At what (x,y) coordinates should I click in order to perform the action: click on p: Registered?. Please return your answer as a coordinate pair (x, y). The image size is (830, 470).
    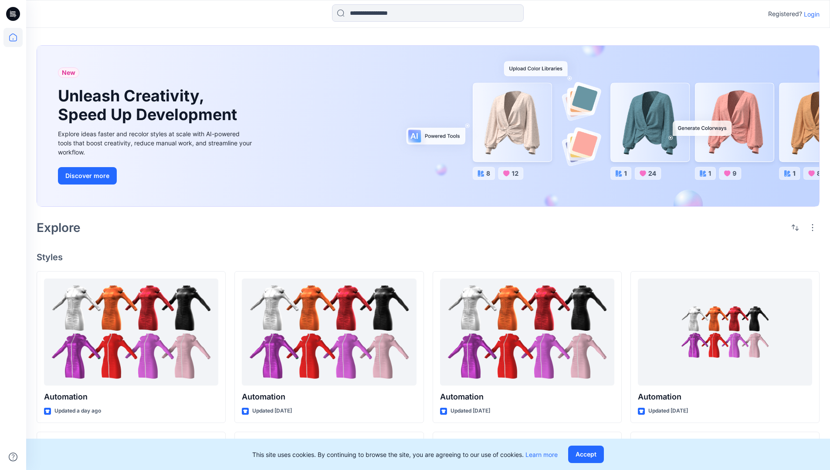
    Looking at the image, I should click on (785, 14).